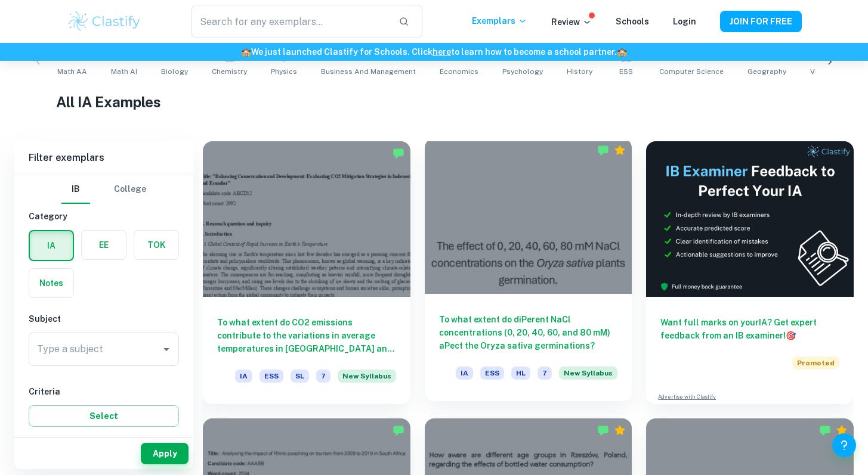 The image size is (868, 475). What do you see at coordinates (104, 245) in the screenshot?
I see `button: EE` at bounding box center [104, 245].